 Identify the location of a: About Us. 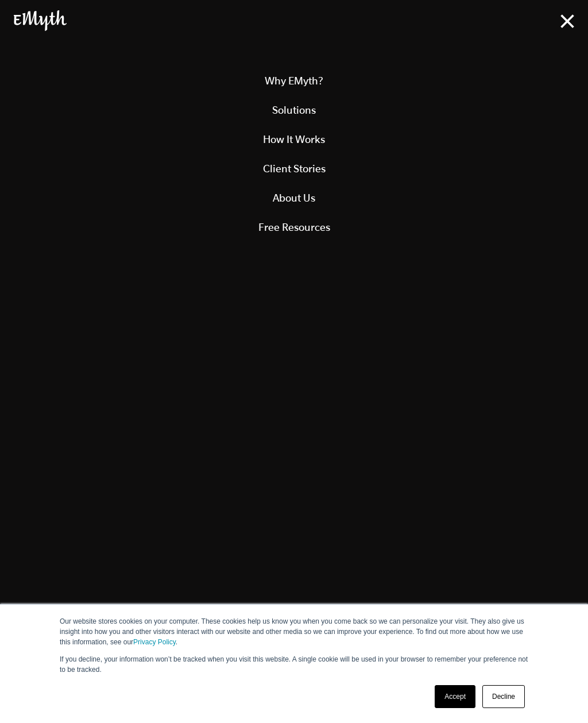
(294, 198).